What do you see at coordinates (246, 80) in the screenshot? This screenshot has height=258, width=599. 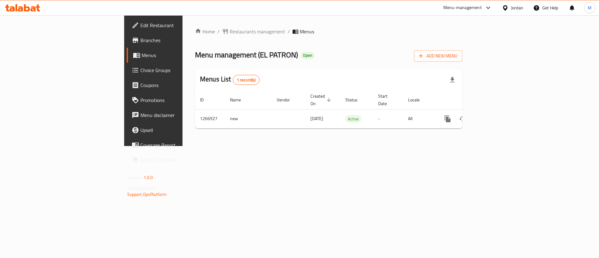 I see `div: Total records count` at bounding box center [246, 80].